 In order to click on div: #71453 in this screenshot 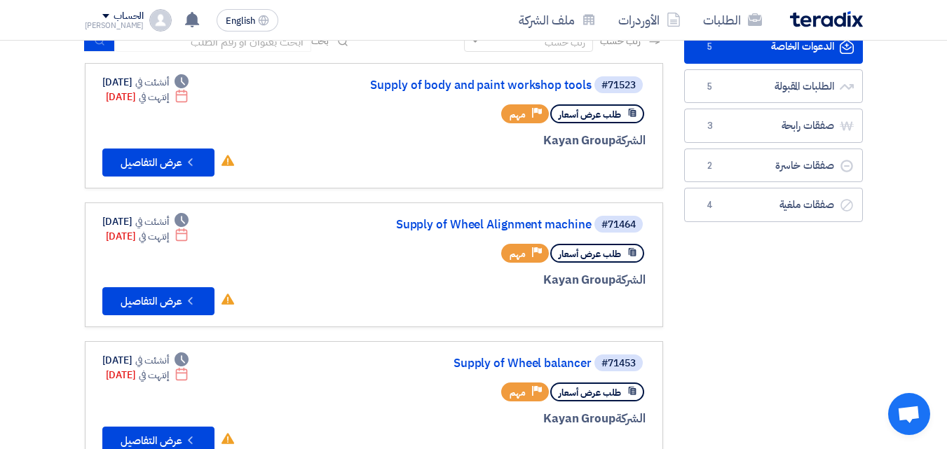, I will do `click(618, 364)`.